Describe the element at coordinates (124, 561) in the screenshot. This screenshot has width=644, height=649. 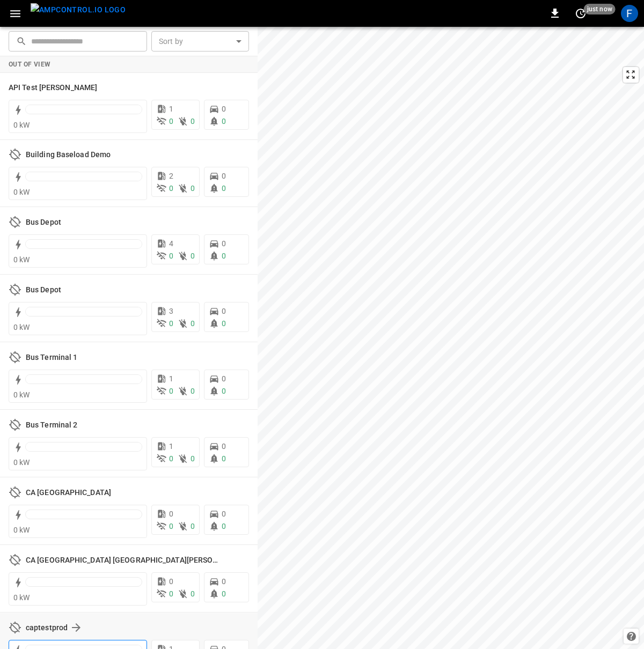
I see `h6: CA Los Angeles Santa Monica Blvd` at that location.